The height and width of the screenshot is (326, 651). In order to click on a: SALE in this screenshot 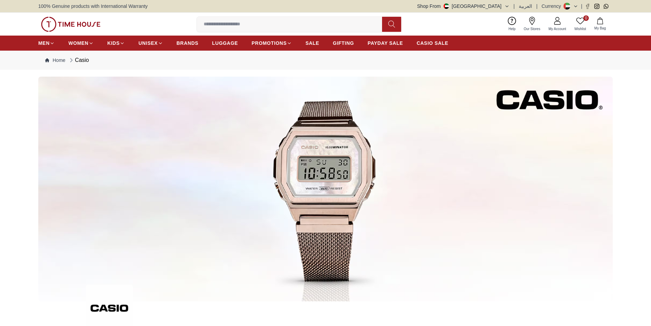, I will do `click(312, 43)`.